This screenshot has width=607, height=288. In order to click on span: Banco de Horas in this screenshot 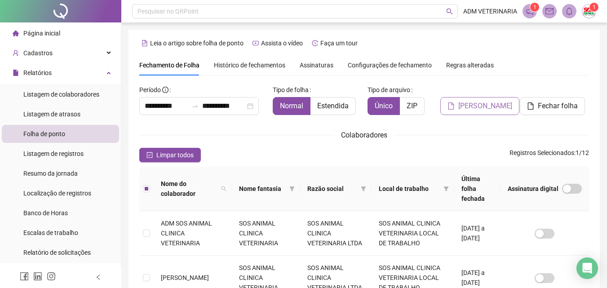, I will do `click(45, 213)`.